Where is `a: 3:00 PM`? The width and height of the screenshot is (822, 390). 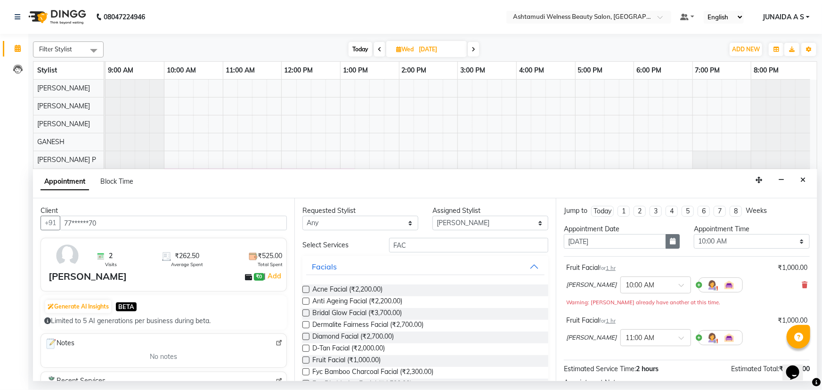
a: 3:00 PM is located at coordinates (472, 70).